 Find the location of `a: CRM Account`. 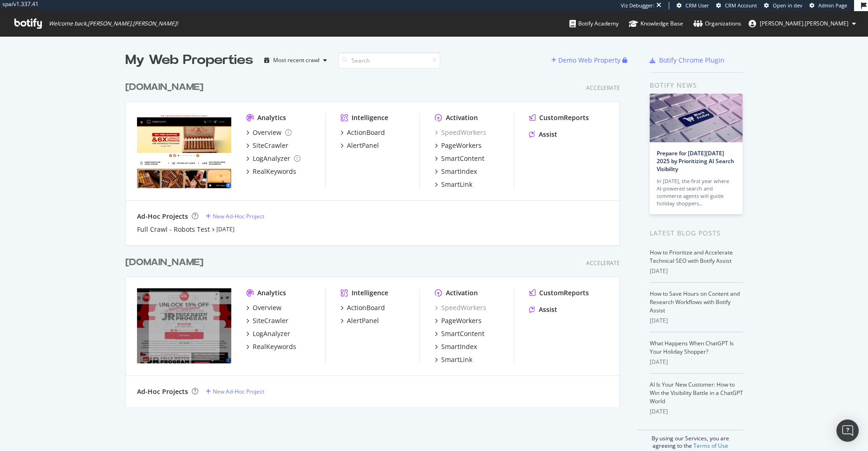

a: CRM Account is located at coordinates (736, 5).